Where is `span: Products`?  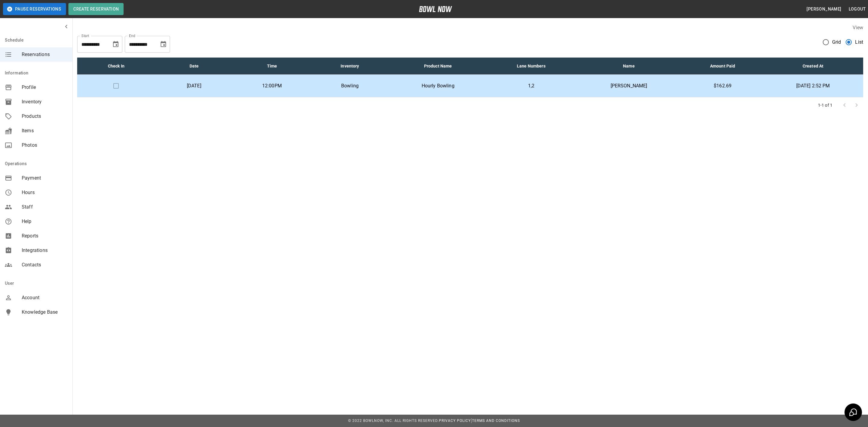 span: Products is located at coordinates (44, 116).